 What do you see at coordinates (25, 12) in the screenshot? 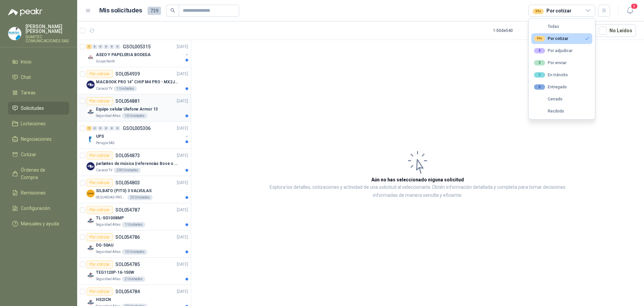
I see `img: Logo peakr` at bounding box center [25, 12].